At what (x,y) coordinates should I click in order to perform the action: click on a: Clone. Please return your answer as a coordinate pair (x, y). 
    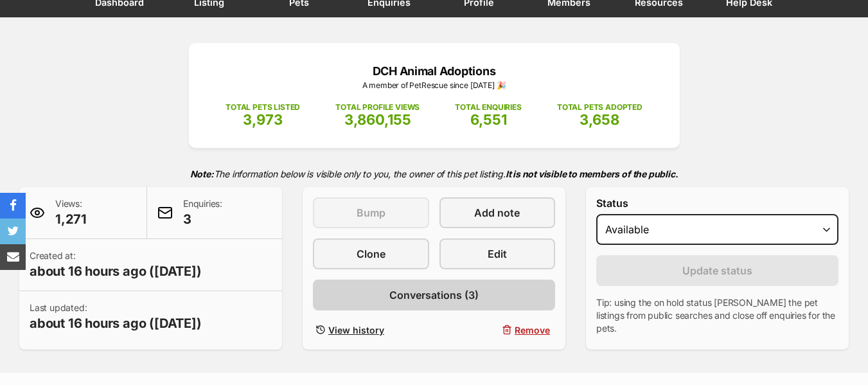
    Looking at the image, I should click on (371, 254).